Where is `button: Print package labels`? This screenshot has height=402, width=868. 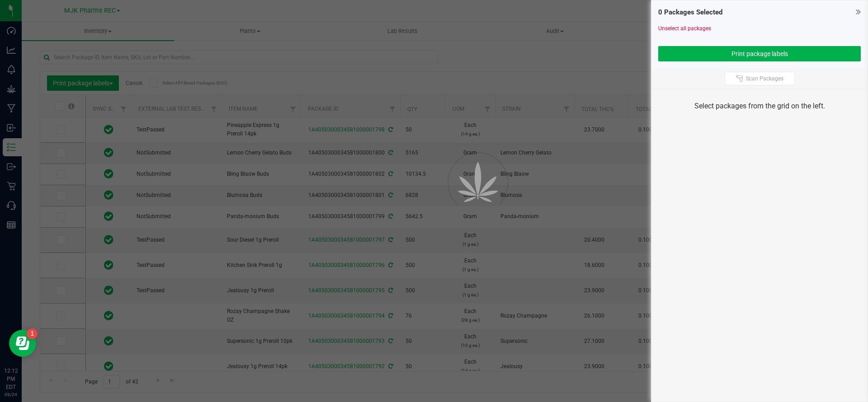 button: Print package labels is located at coordinates (760, 54).